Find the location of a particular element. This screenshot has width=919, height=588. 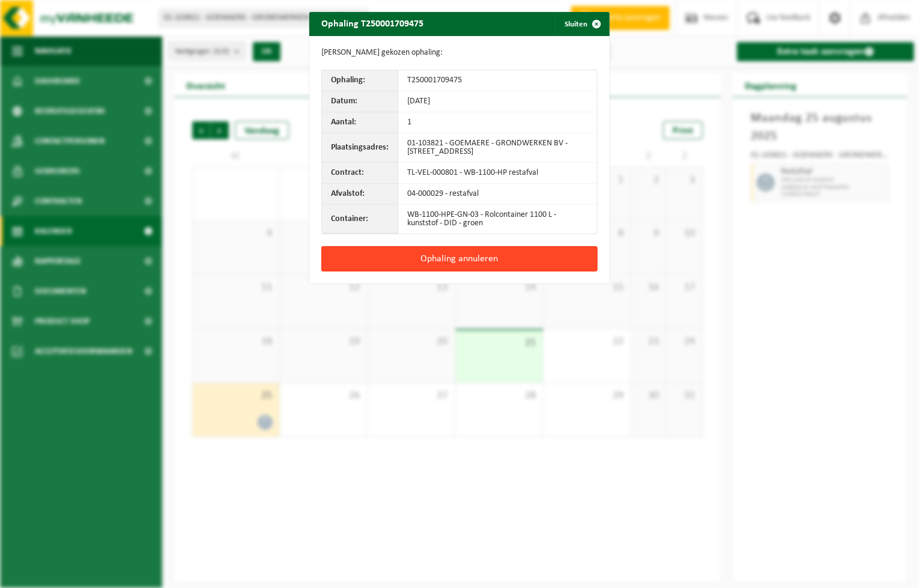

th: Afvalstof: is located at coordinates (360, 194).